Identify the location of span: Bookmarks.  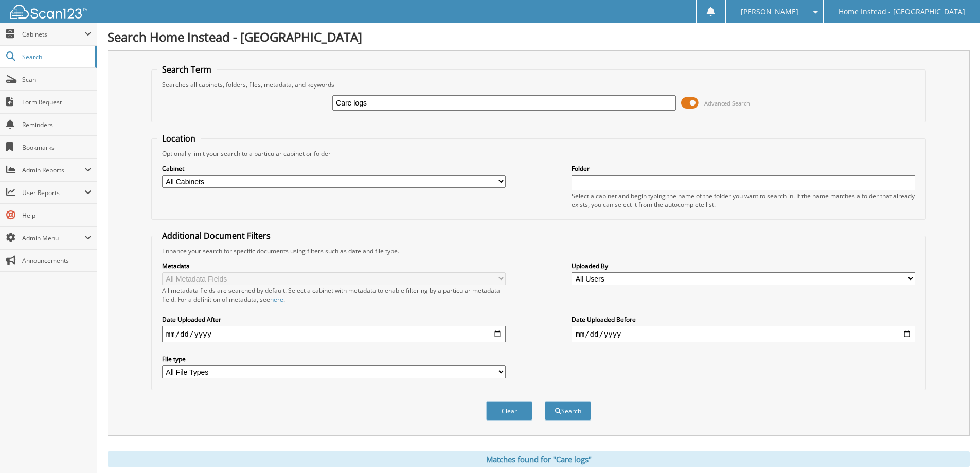
(57, 147).